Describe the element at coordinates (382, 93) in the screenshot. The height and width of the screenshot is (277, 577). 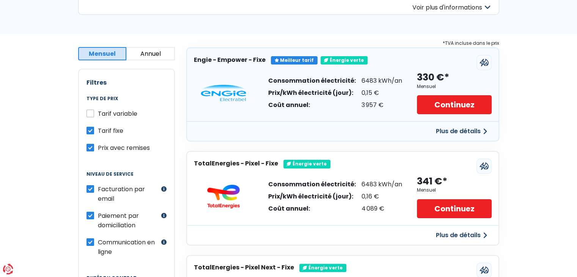
I see `div: 0,15 €` at that location.